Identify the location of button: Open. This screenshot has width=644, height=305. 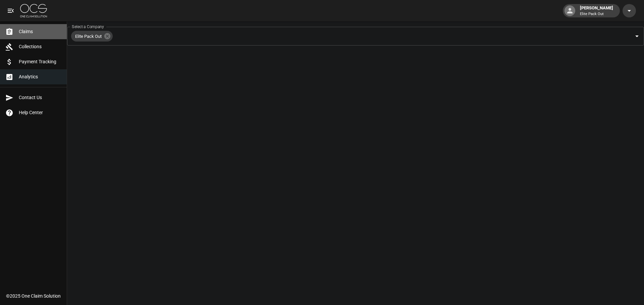
(637, 36).